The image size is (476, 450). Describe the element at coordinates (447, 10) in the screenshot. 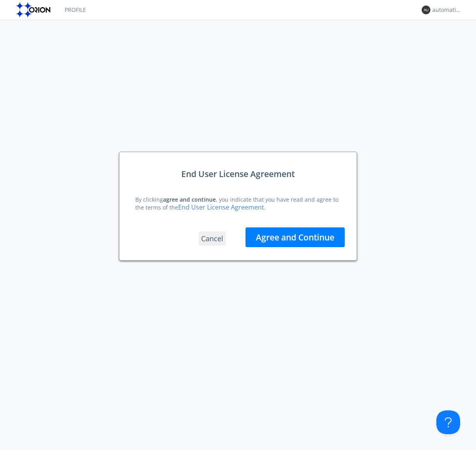

I see `div: automation+usermanager+1758848931` at that location.